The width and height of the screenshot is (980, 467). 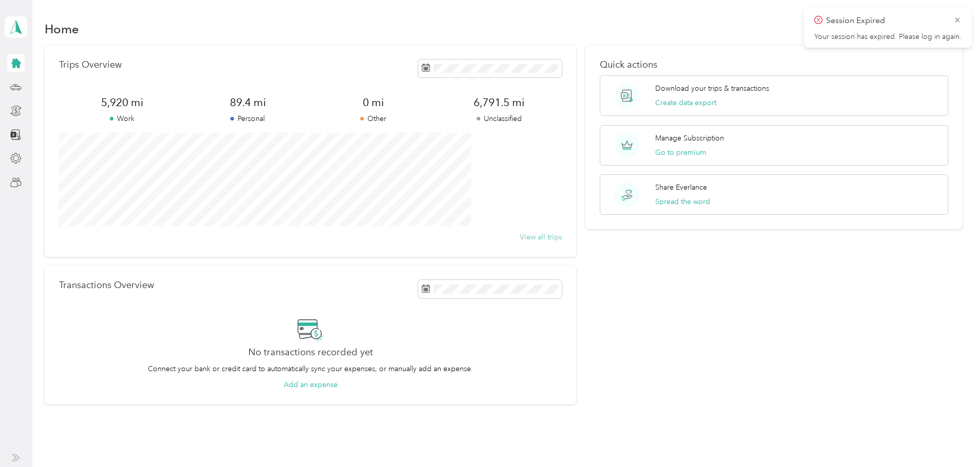 What do you see at coordinates (712, 88) in the screenshot?
I see `p: Download your trips & transactions` at bounding box center [712, 88].